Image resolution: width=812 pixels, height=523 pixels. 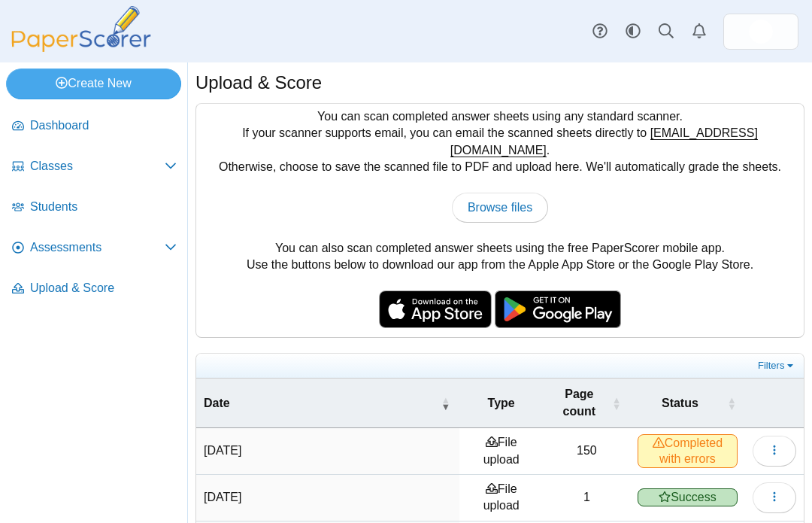 What do you see at coordinates (587, 451) in the screenshot?
I see `td: 150` at bounding box center [587, 451].